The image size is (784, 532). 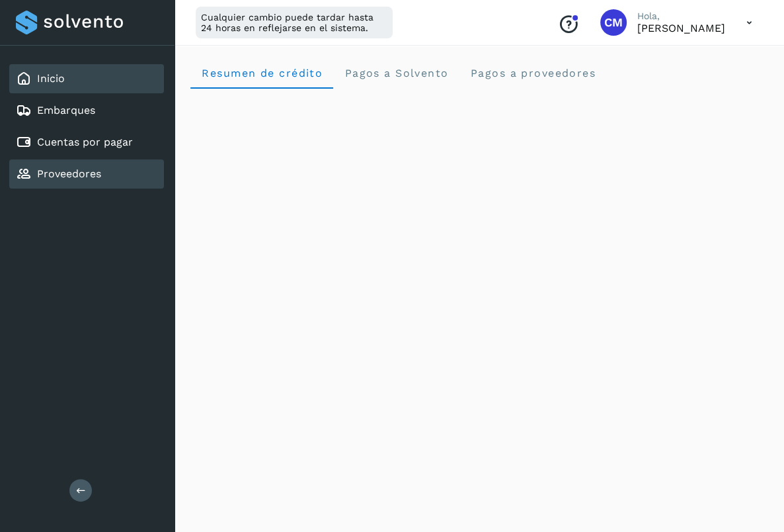 I want to click on a: Embarques, so click(x=66, y=109).